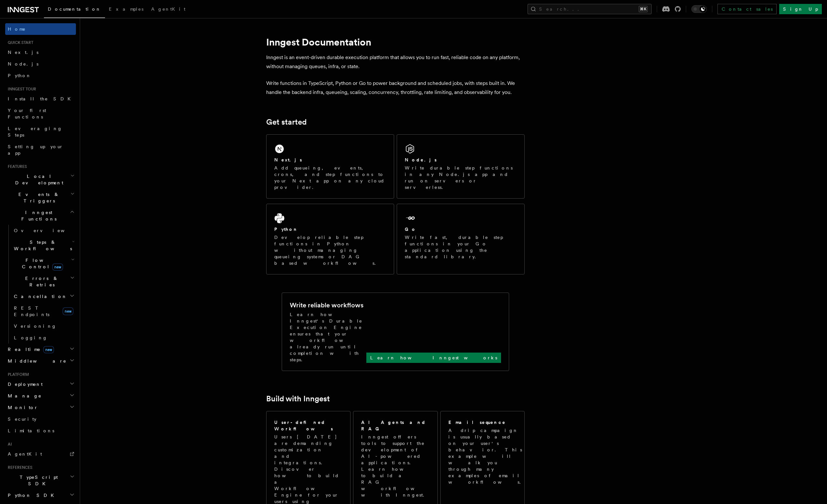 This screenshot has height=504, width=827. Describe the element at coordinates (286, 122) in the screenshot. I see `a: Get started` at that location.